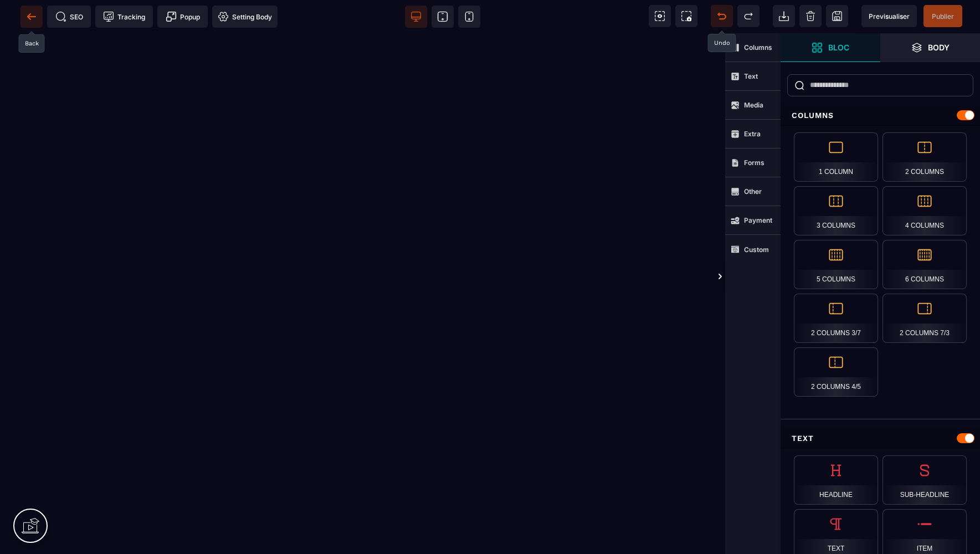 The width and height of the screenshot is (980, 554). Describe the element at coordinates (939, 47) in the screenshot. I see `strong: Body` at that location.